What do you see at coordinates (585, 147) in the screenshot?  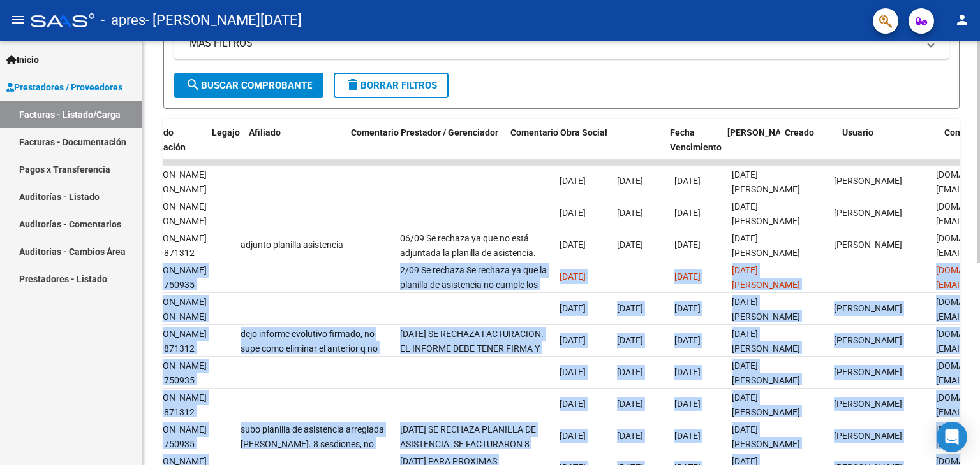 I see `datatable-header-cell: Comentario Obra Social` at bounding box center [585, 147].